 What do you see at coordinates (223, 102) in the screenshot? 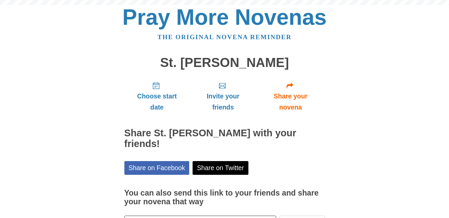
I see `span: Invite your friends` at bounding box center [223, 102].